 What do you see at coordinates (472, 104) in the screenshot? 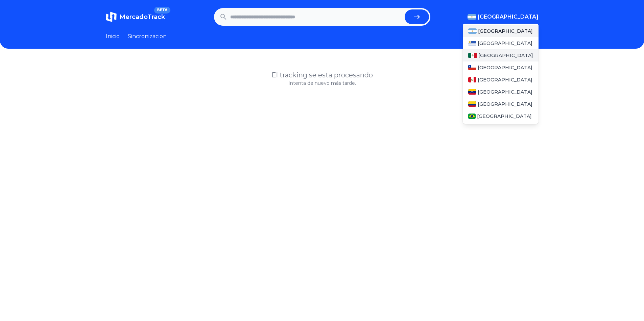
I see `img: Colombia` at bounding box center [472, 104].